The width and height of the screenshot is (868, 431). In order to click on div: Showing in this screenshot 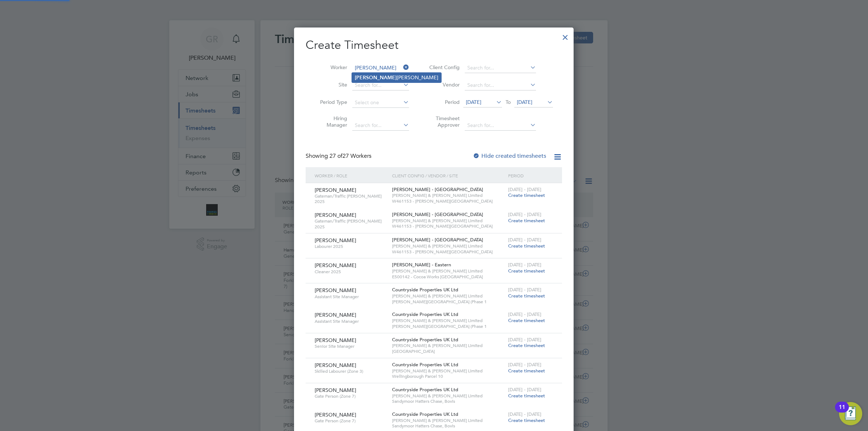, I will do `click(339, 156)`.